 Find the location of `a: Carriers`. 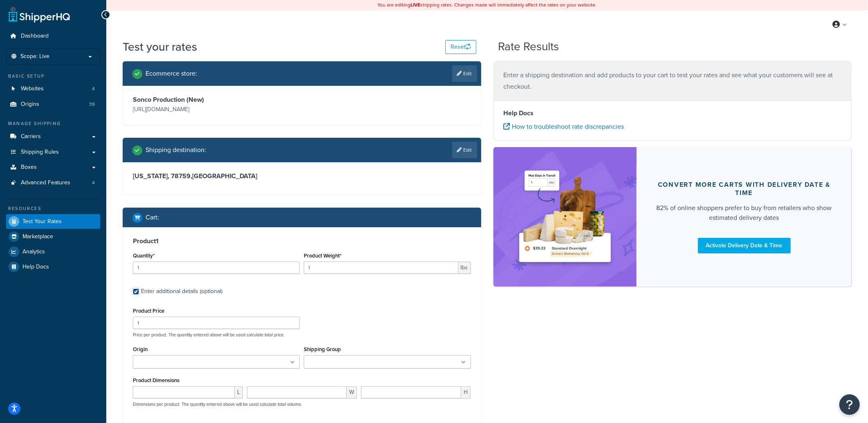

a: Carriers is located at coordinates (53, 136).